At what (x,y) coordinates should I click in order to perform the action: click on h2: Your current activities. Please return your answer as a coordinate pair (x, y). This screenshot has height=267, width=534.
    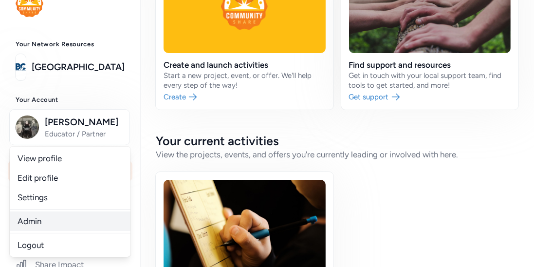
    Looking at the image, I should click on (337, 141).